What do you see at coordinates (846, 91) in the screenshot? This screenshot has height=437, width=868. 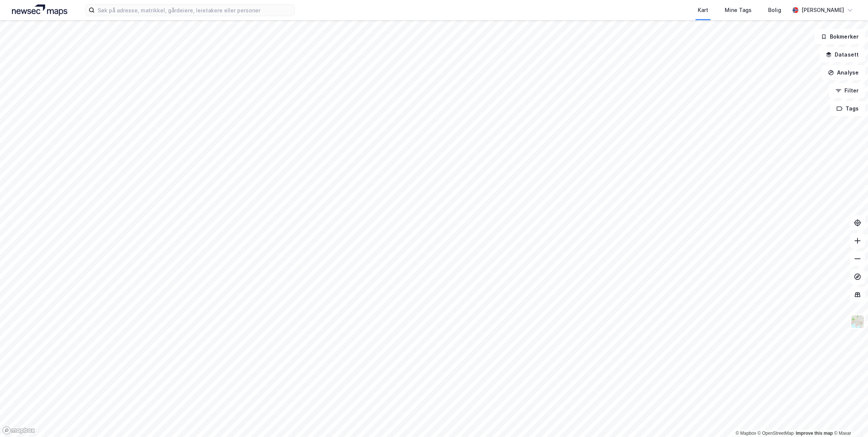 I see `button: Filter` at bounding box center [846, 91].